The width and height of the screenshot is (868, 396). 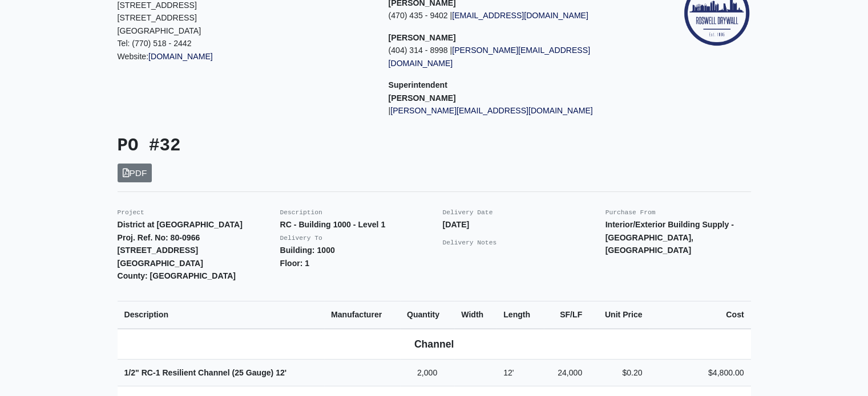 What do you see at coordinates (221, 315) in the screenshot?
I see `th: Description` at bounding box center [221, 315].